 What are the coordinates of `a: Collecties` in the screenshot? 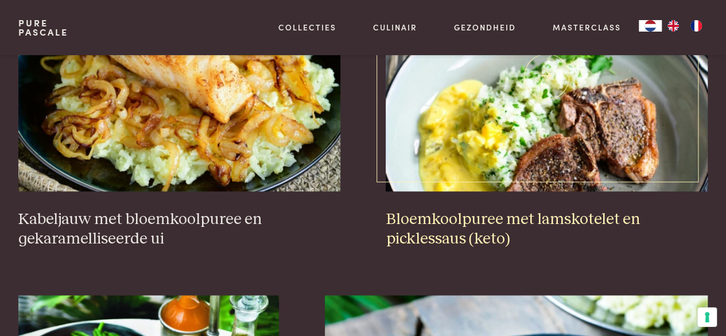 It's located at (307, 27).